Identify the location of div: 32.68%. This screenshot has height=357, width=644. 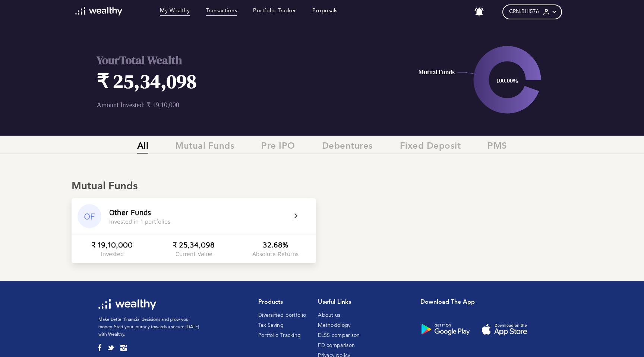
(275, 244).